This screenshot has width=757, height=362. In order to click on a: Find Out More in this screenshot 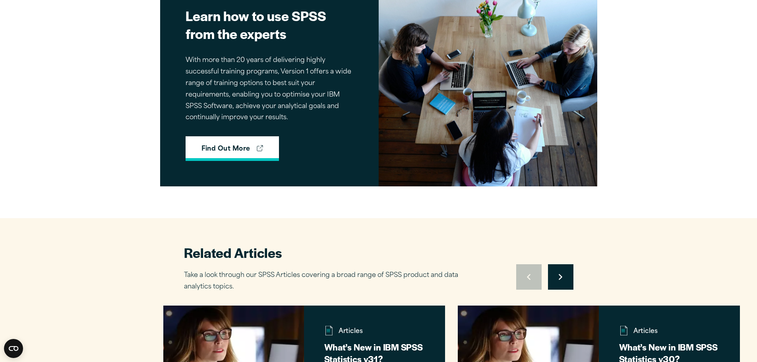, I will do `click(232, 149)`.